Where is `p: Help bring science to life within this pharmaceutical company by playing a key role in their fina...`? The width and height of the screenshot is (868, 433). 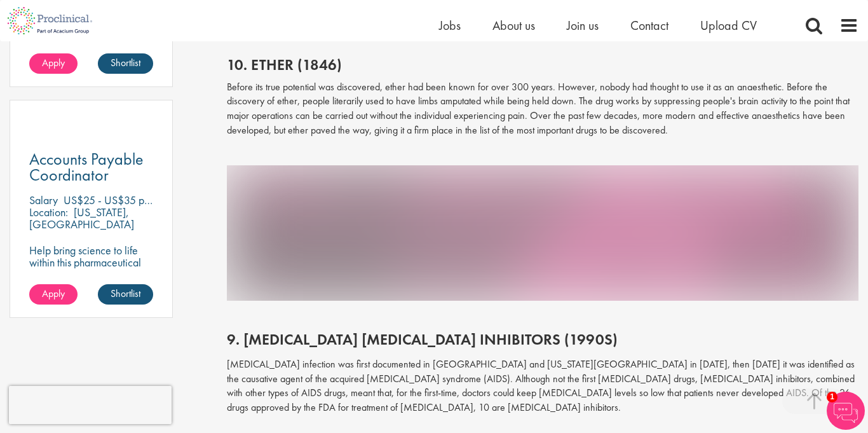 p: Help bring science to life within this pharmaceutical company by playing a key role in their fina... is located at coordinates (91, 274).